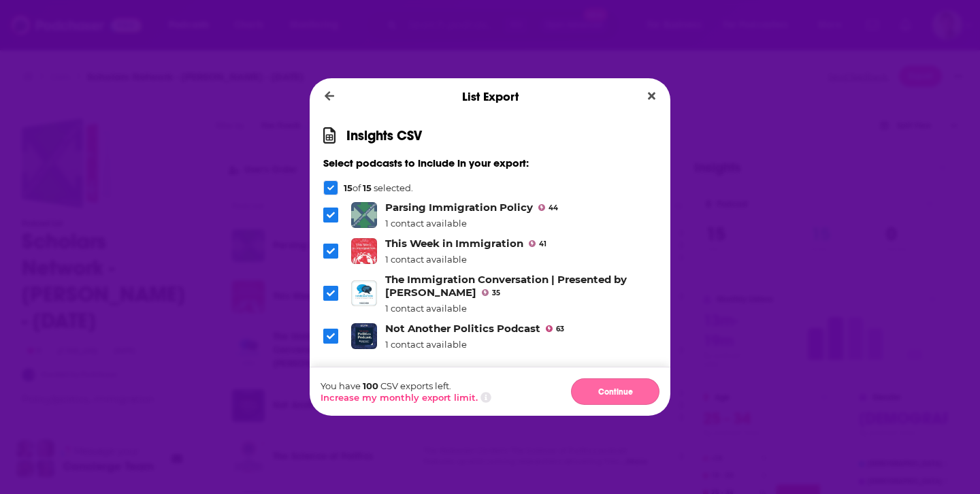 The width and height of the screenshot is (980, 494). I want to click on div: List Export, so click(490, 96).